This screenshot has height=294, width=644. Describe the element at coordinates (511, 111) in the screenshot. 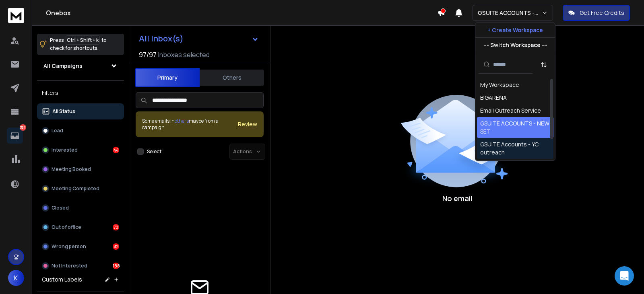

I see `div: Email Outreach Service` at that location.